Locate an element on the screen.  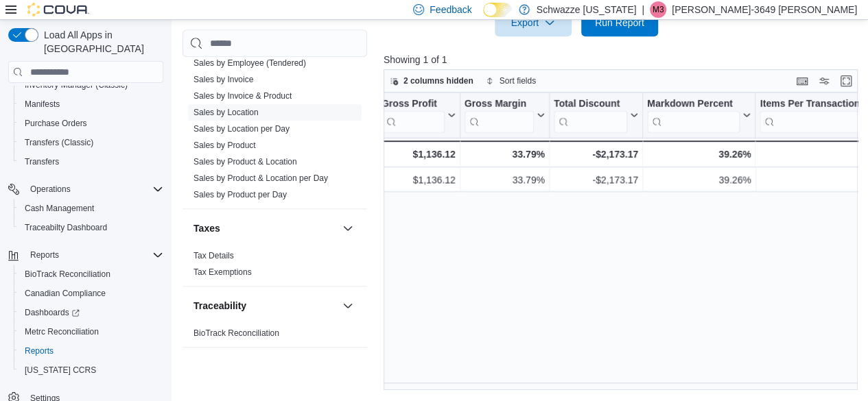
span: Sales by Product & Location per Day is located at coordinates (261, 178).